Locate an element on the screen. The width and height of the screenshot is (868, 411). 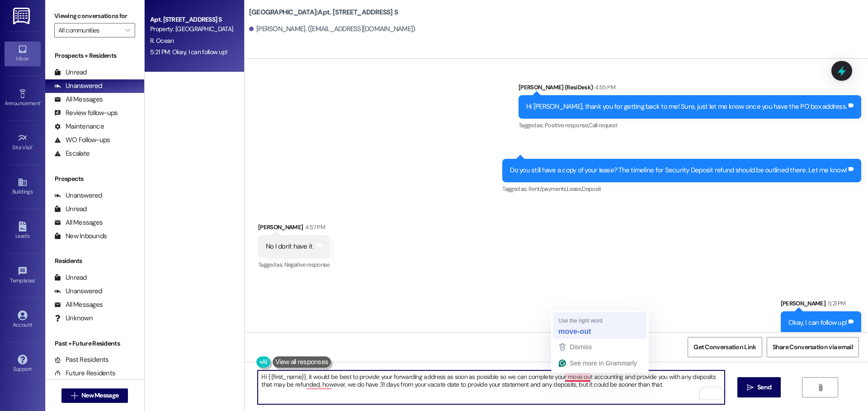
span: Share Conversation via email is located at coordinates (812, 347).